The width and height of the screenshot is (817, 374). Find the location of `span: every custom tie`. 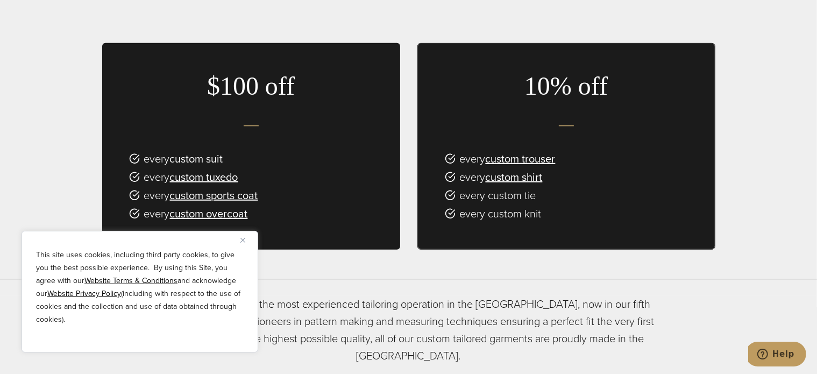

span: every custom tie is located at coordinates (498, 195).